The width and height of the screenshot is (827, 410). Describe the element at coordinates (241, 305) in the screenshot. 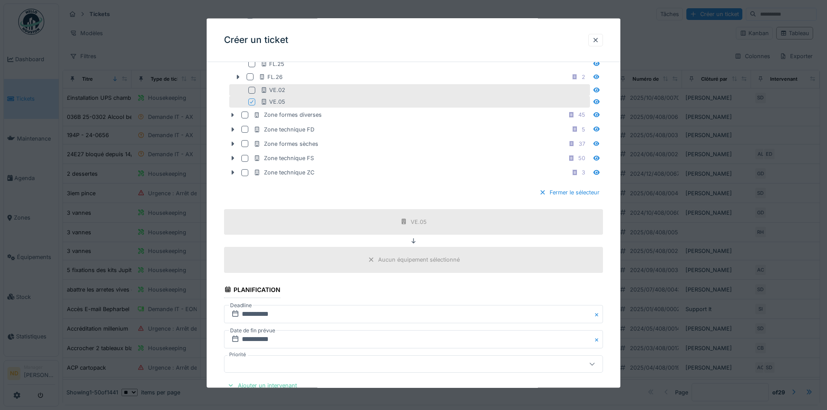

I see `label: Deadline` at that location.